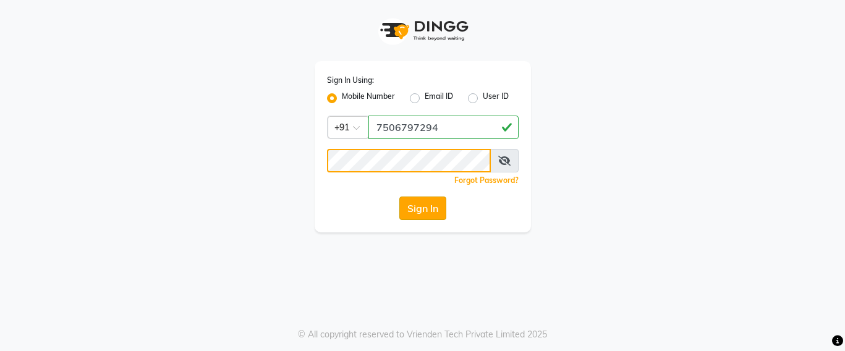 Image resolution: width=845 pixels, height=351 pixels. What do you see at coordinates (369, 98) in the screenshot?
I see `label: Mobile Number` at bounding box center [369, 98].